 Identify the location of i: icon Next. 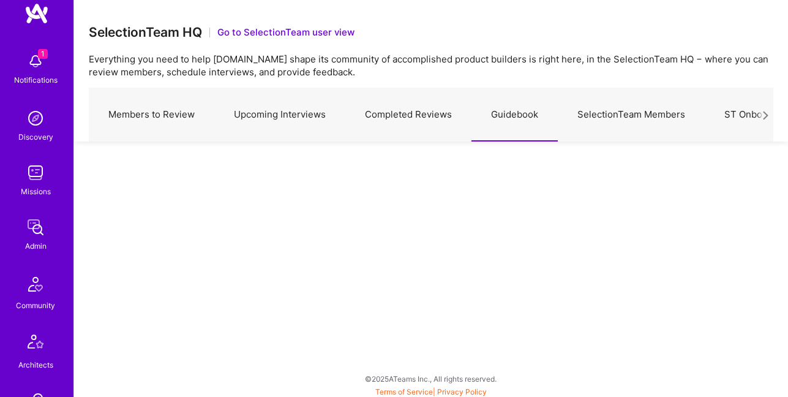
(765, 115).